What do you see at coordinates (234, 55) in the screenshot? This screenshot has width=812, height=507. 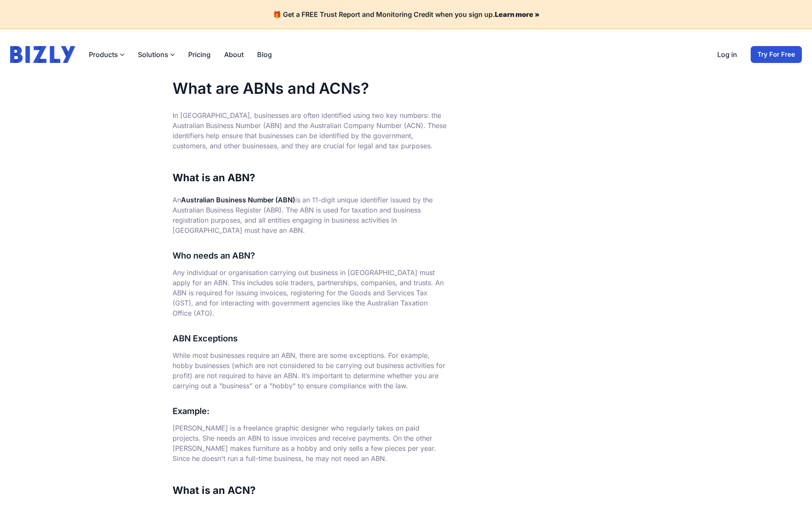 I see `a: About` at bounding box center [234, 55].